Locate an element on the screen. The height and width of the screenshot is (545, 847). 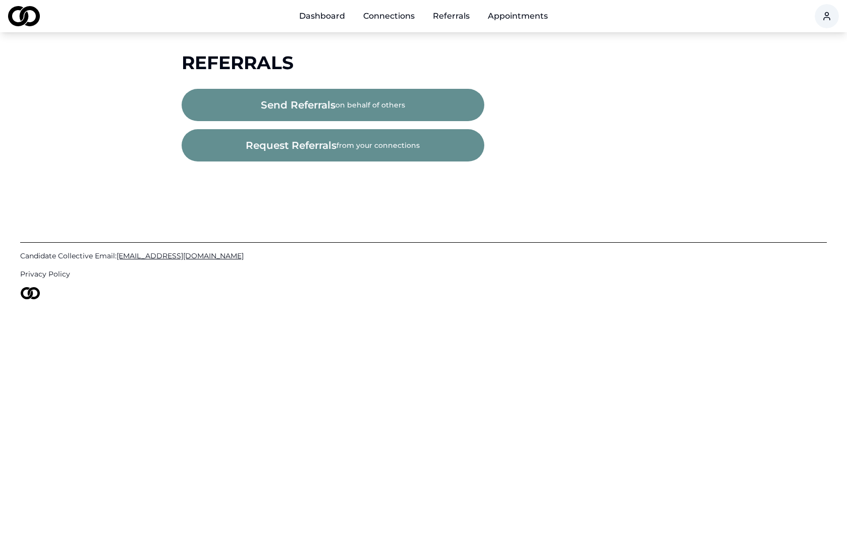
a: Connections is located at coordinates (389, 16).